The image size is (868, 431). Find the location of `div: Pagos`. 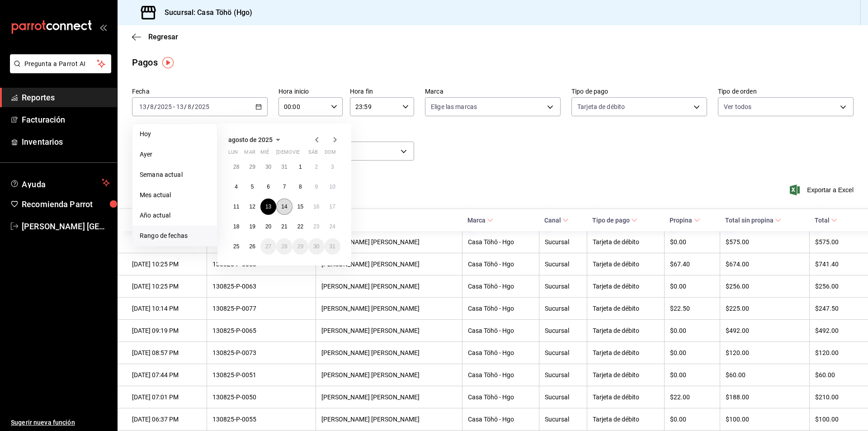

div: Pagos is located at coordinates (145, 62).